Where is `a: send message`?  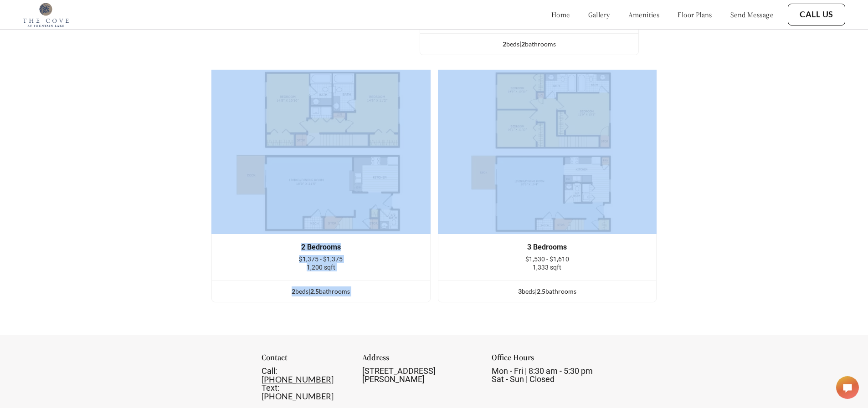
a: send message is located at coordinates (752, 15).